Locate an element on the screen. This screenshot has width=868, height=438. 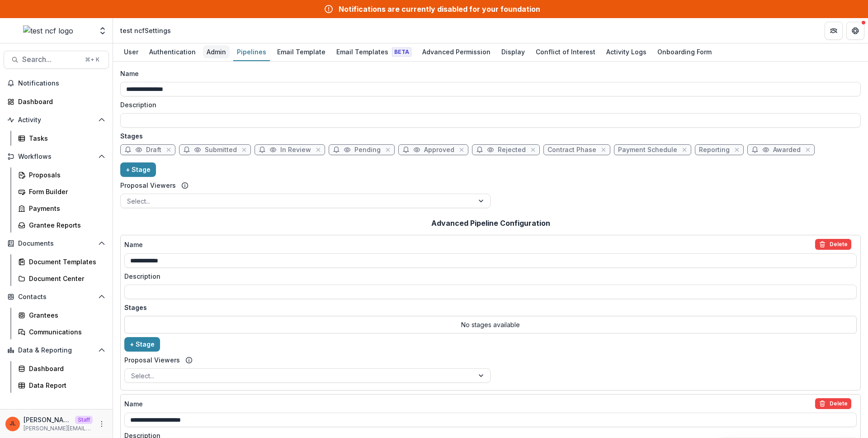
span: Search... is located at coordinates (51, 59).